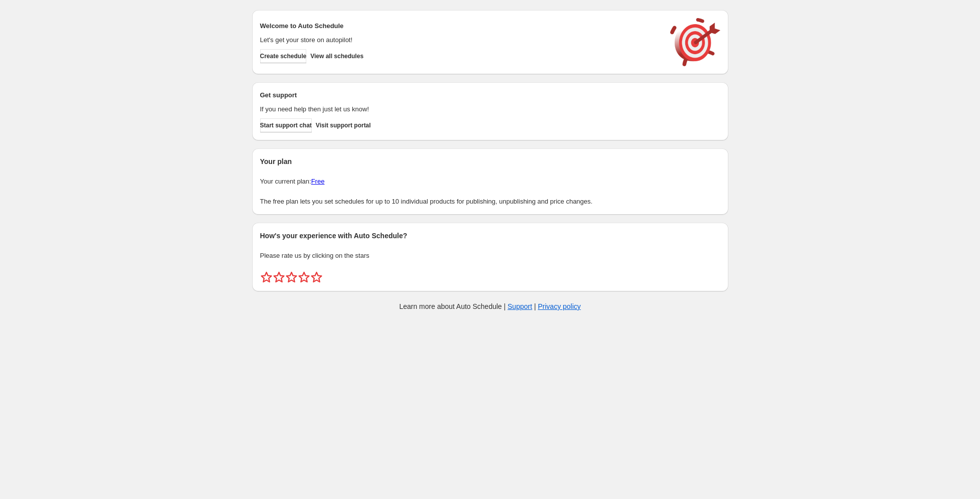 Image resolution: width=980 pixels, height=499 pixels. Describe the element at coordinates (337, 56) in the screenshot. I see `span: View all schedules` at that location.